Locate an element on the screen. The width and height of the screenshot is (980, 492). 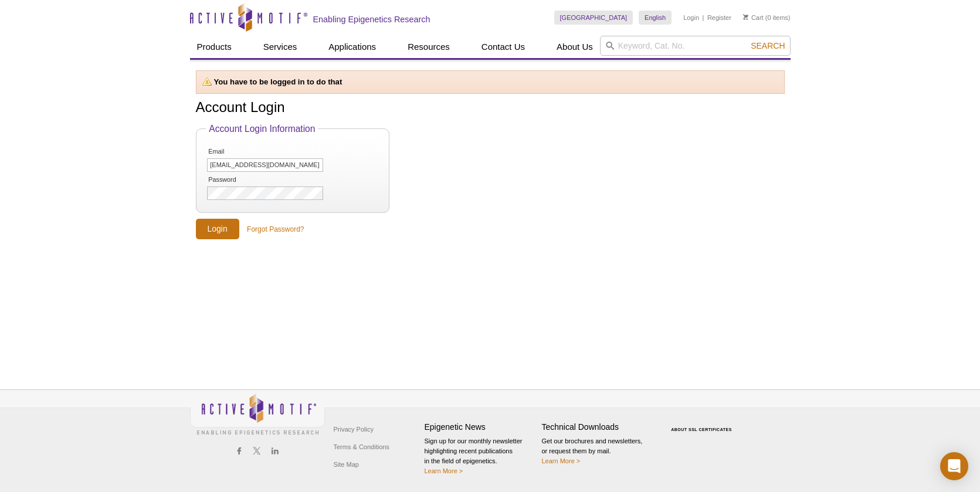
a: Cart is located at coordinates (753, 18).